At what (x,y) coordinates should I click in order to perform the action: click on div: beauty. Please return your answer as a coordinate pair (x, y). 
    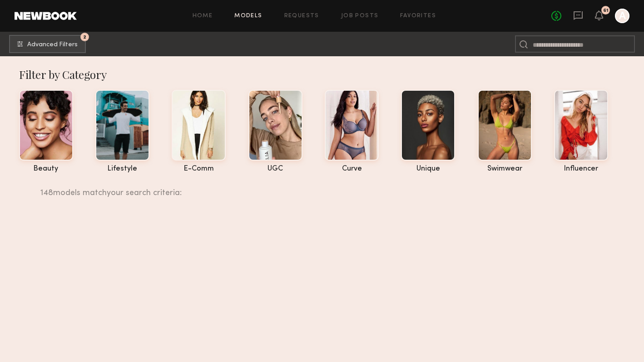
    Looking at the image, I should click on (46, 169).